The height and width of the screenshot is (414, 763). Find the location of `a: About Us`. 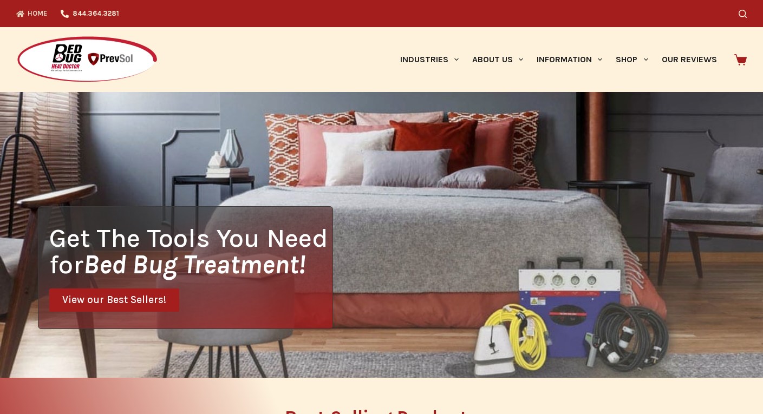

a: About Us is located at coordinates (497, 60).